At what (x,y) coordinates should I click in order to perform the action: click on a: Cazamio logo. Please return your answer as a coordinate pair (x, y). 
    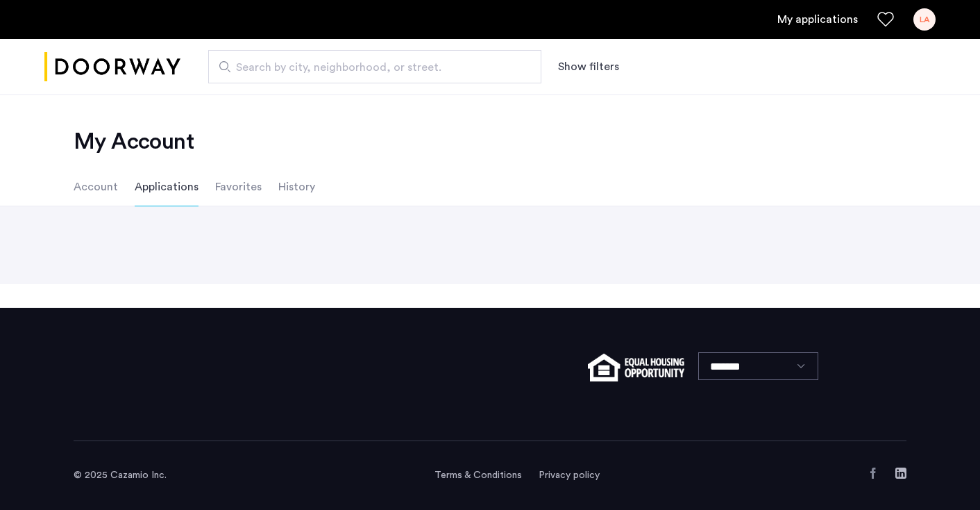
    Looking at the image, I should click on (113, 67).